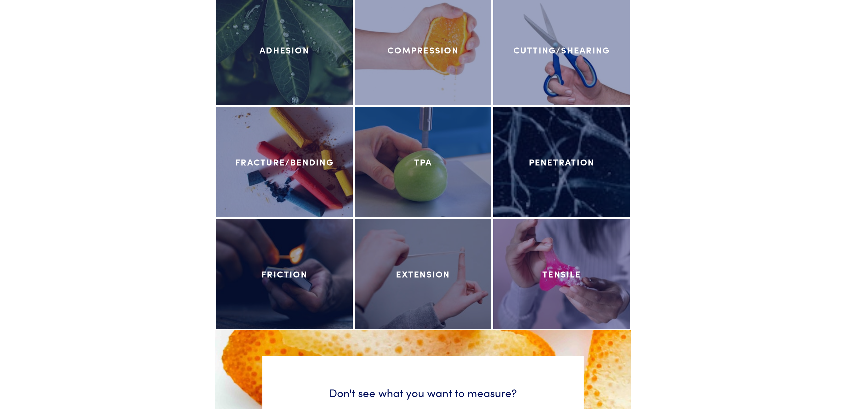 The width and height of the screenshot is (846, 409). I want to click on h4: Extension, so click(423, 274).